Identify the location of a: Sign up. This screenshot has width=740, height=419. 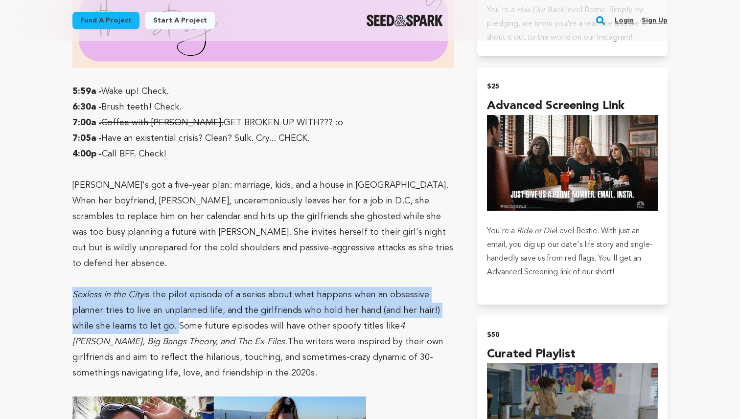
(654, 21).